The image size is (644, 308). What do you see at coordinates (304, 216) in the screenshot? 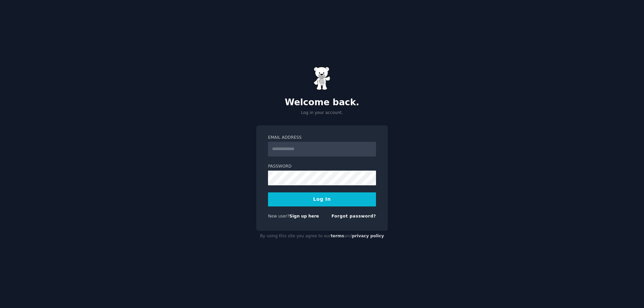
I see `a: Sign up here` at bounding box center [304, 216].